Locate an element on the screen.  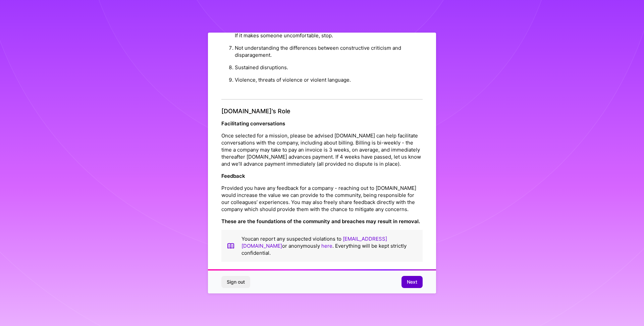
button: Sign out is located at coordinates (236, 282).